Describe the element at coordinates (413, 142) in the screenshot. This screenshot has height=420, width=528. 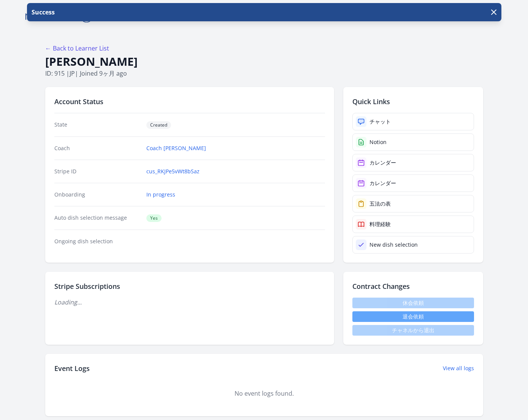
I see `a: Notion` at that location.